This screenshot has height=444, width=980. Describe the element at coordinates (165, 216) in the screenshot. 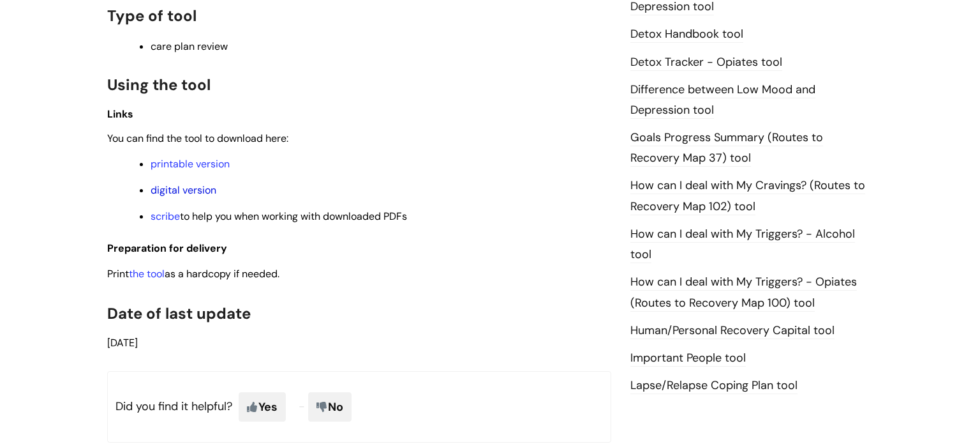

I see `a: scribe` at that location.